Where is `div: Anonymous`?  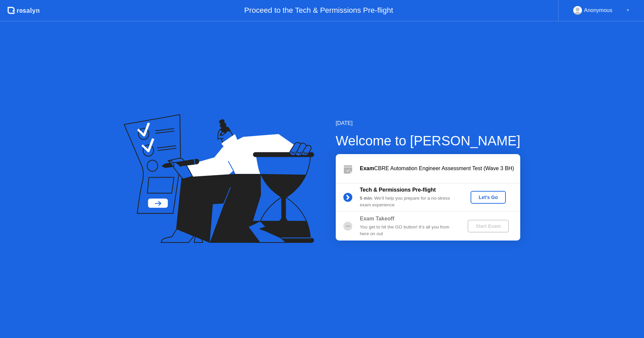
div: Anonymous is located at coordinates (598, 11).